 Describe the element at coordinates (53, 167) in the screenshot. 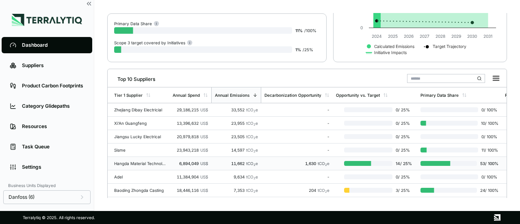

I see `div: Settings` at that location.